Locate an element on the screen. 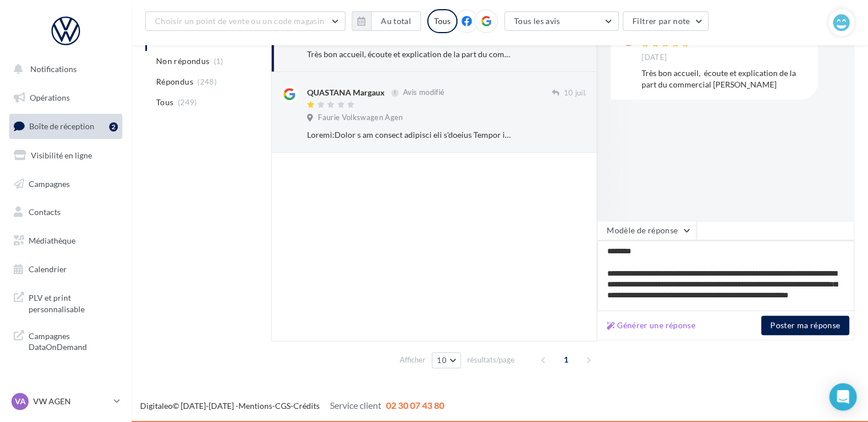 The image size is (868, 422). span: Campagnes is located at coordinates (50, 183).